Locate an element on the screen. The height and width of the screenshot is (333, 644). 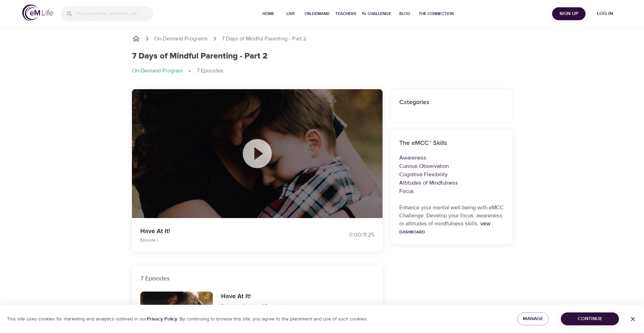
p: Cognitive Flexibility is located at coordinates (451, 174).